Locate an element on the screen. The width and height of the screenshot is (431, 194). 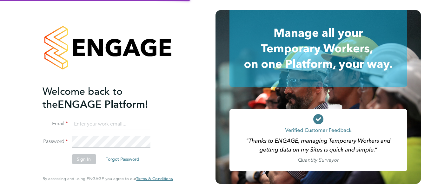
button: Sign In is located at coordinates (84, 159).